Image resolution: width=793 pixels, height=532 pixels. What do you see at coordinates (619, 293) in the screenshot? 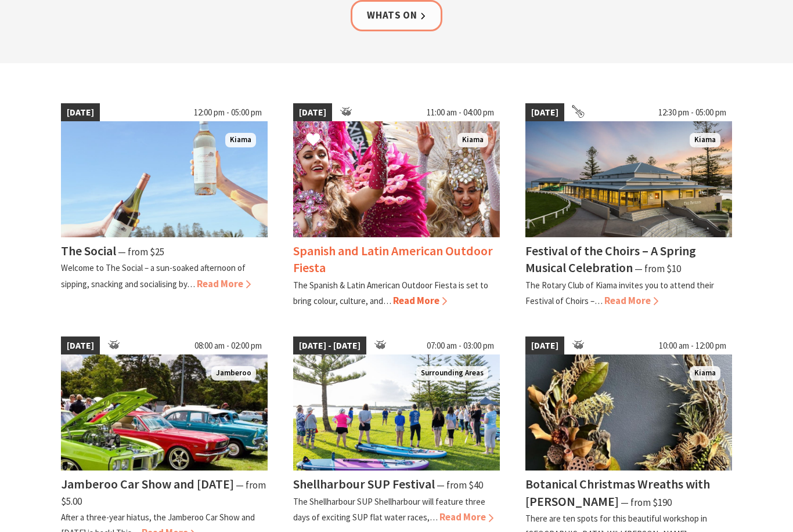
I see `p: The Rotary Club of Kiama invites you to attend their Festival of Choirs –…` at bounding box center [619, 293].